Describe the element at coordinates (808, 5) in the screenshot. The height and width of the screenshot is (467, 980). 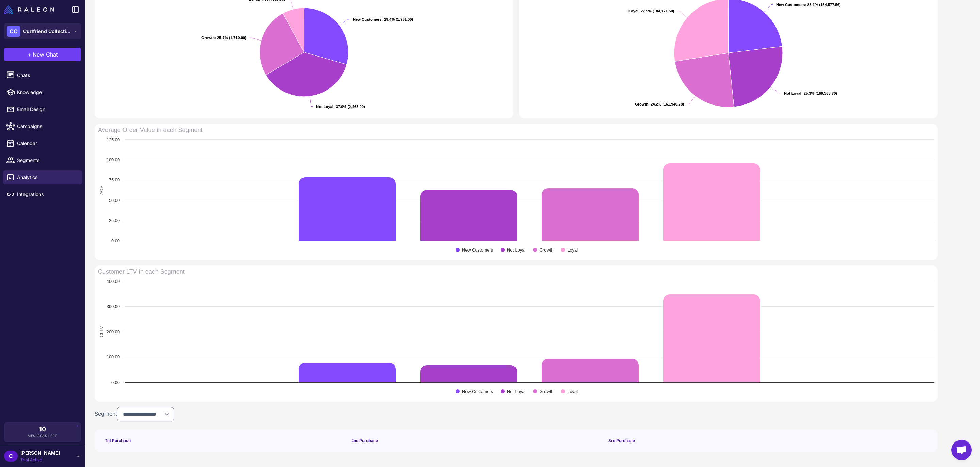
I see `text: : 23.1% (154,577.56)` at that location.